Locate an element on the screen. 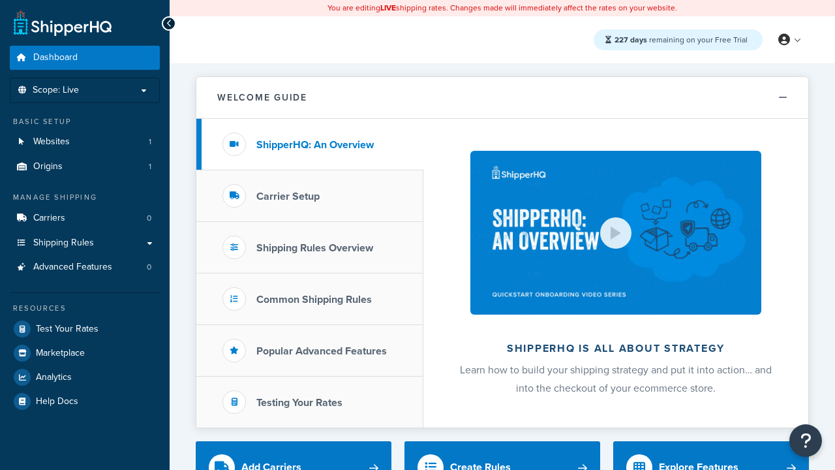 The height and width of the screenshot is (470, 835). li: Websites is located at coordinates (85, 142).